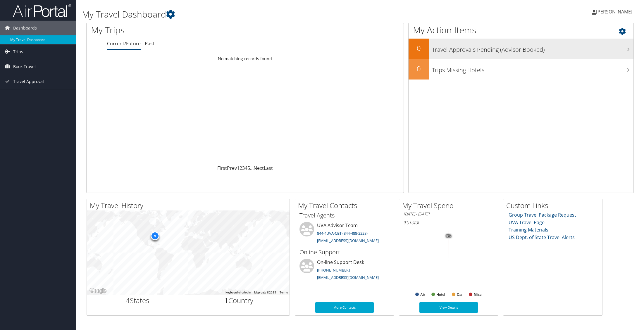 This screenshot has height=330, width=644. I want to click on a: Last, so click(268, 168).